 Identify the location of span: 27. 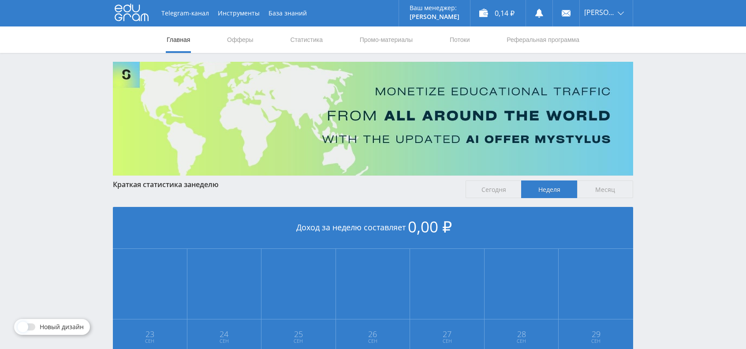
(447, 334).